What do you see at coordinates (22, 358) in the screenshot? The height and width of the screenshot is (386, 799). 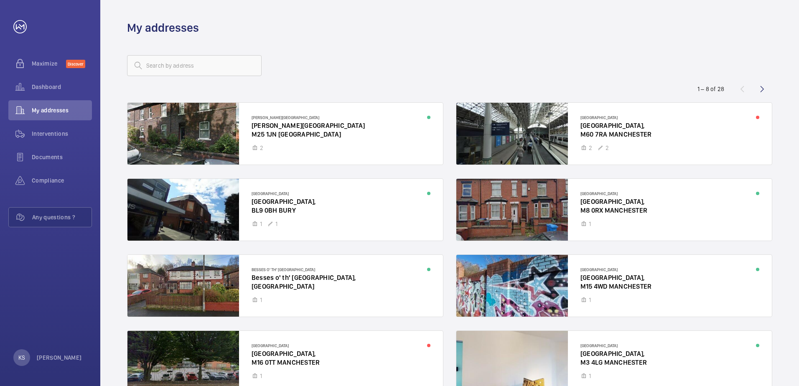 I see `p: KS` at bounding box center [22, 358].